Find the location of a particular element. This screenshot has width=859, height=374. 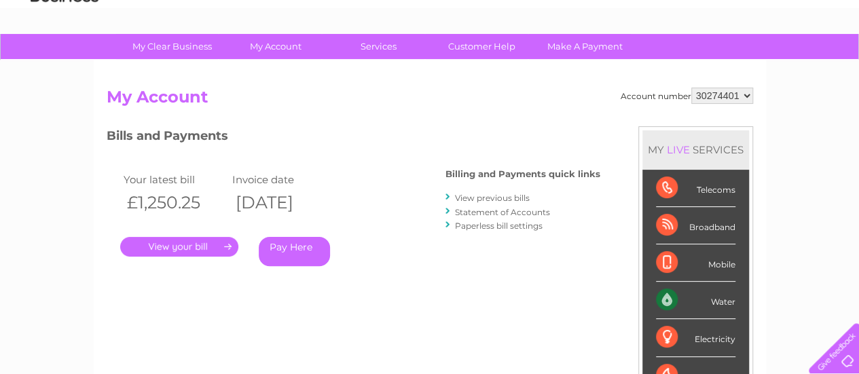

a: My Account is located at coordinates (275, 46).